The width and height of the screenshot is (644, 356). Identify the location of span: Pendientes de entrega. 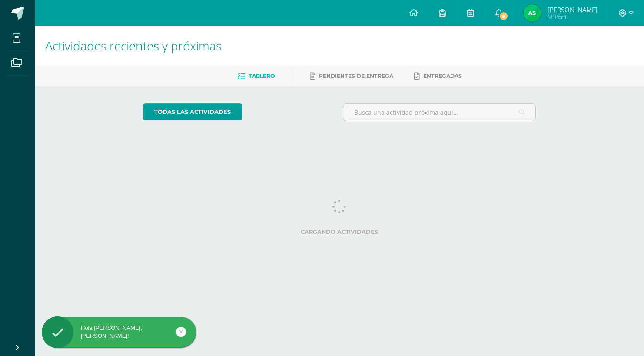
(356, 75).